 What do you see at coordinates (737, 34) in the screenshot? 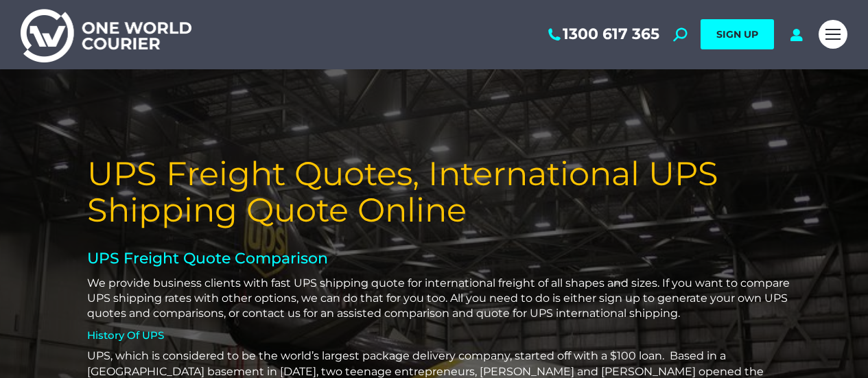
I see `span: SIGN UP` at bounding box center [737, 34].